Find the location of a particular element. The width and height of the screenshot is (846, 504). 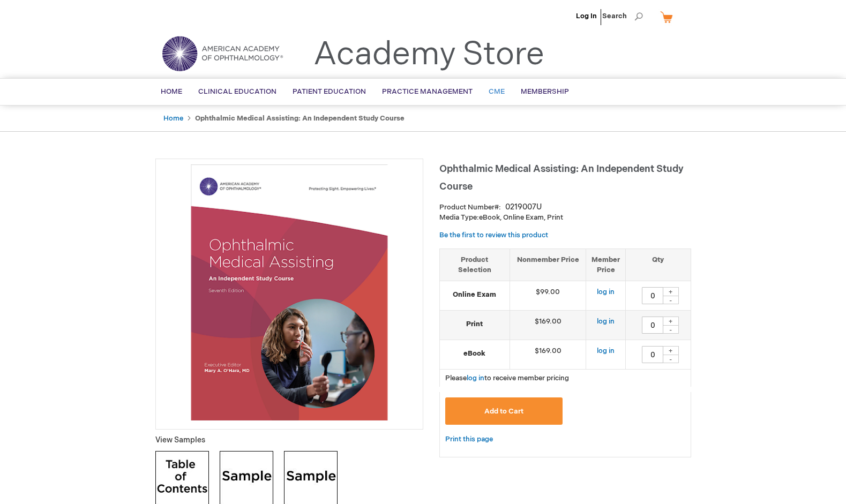

span: Patient Education is located at coordinates (329, 91).